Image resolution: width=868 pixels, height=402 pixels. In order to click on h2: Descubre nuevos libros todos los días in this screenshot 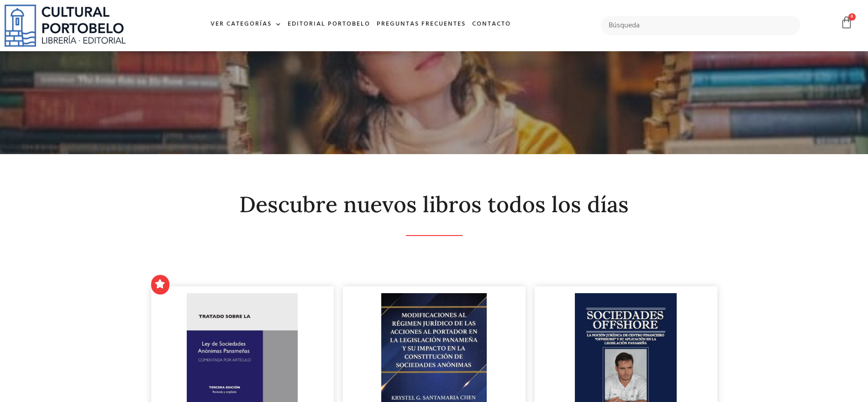, I will do `click(434, 205)`.